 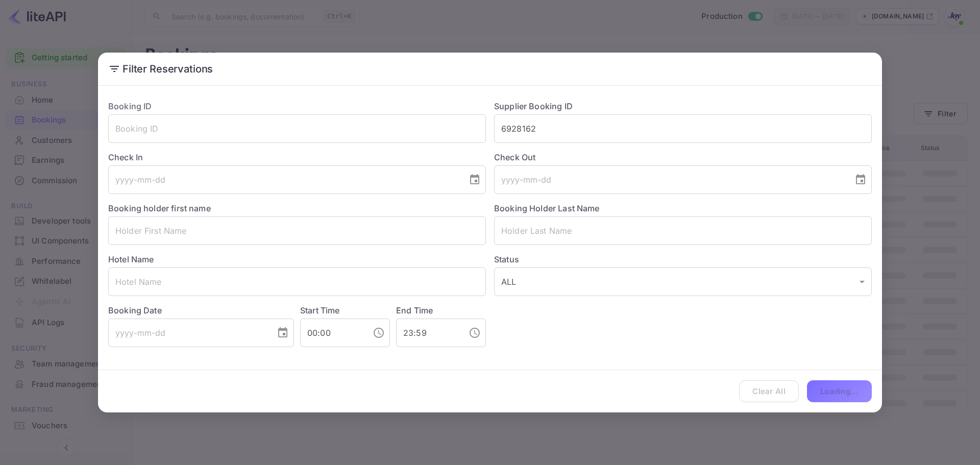 I want to click on label: Status, so click(x=683, y=260).